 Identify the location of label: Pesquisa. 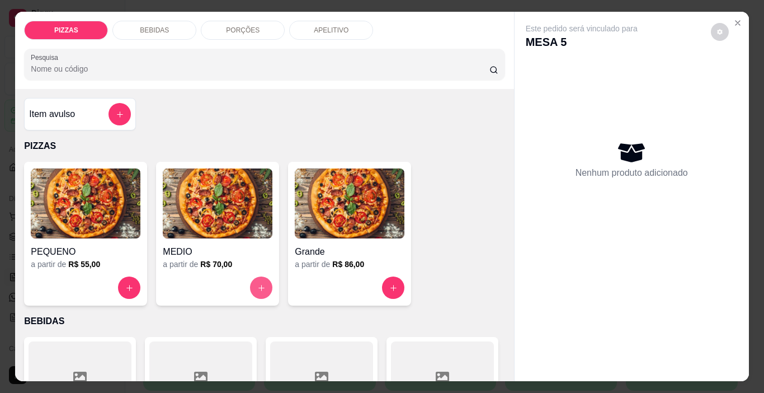
(46, 57).